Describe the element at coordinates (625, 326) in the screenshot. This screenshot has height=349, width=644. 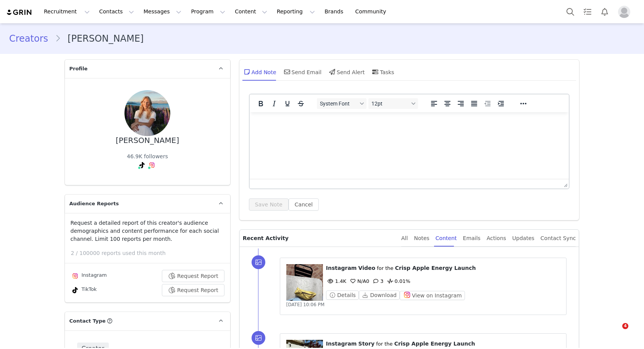
I see `span: 4` at that location.